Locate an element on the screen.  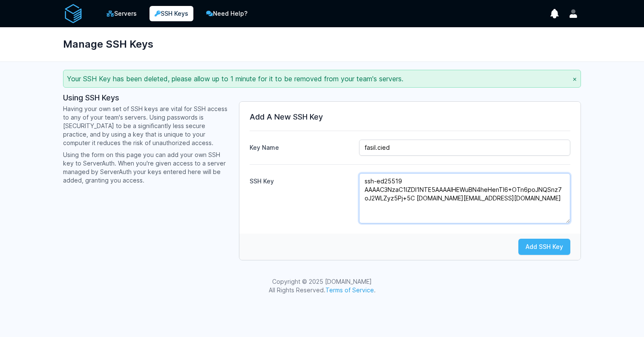
a: Terms of Service is located at coordinates (350, 290).